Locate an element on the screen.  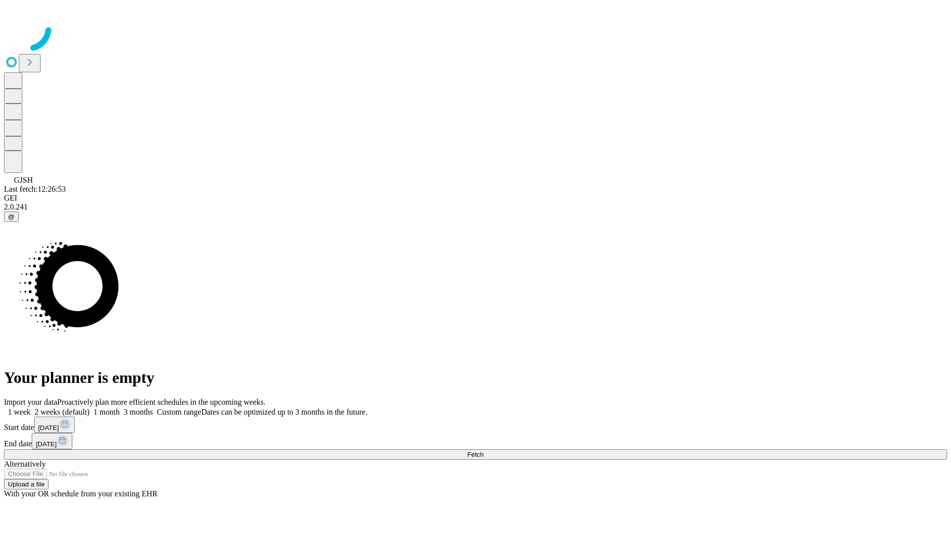
span: Custom range is located at coordinates (179, 411).